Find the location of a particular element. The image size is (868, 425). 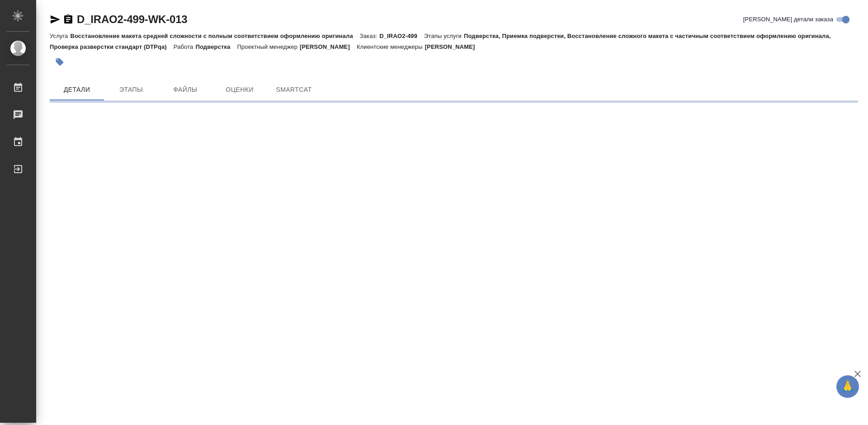

button: Скопировать ссылку is located at coordinates (68, 19).